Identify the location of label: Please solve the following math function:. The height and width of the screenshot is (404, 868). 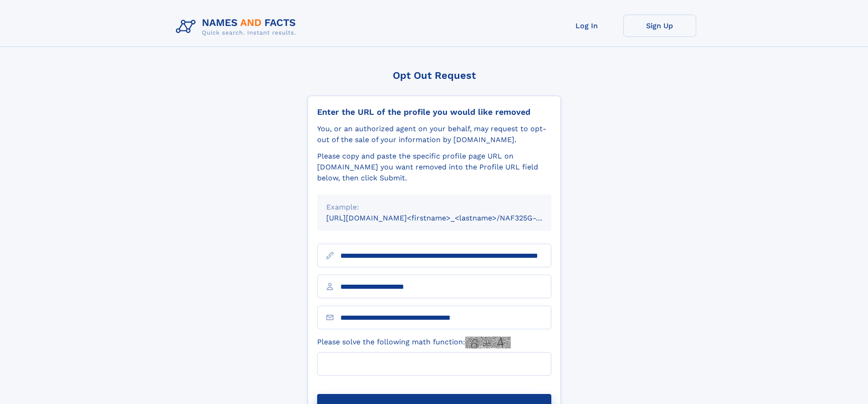
(413, 343).